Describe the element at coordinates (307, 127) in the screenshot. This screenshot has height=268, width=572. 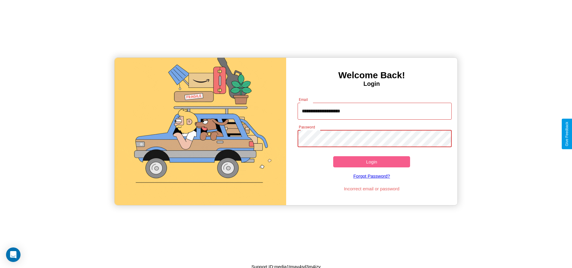
I see `label: Password` at that location.